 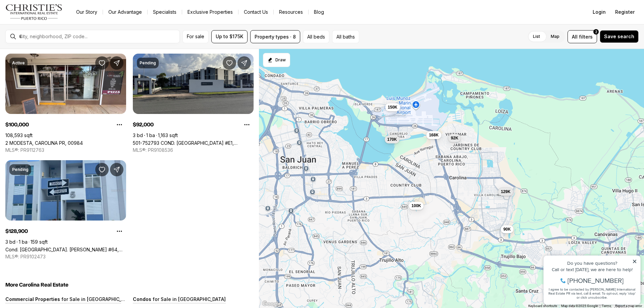 I want to click on span: 90K, so click(x=507, y=229).